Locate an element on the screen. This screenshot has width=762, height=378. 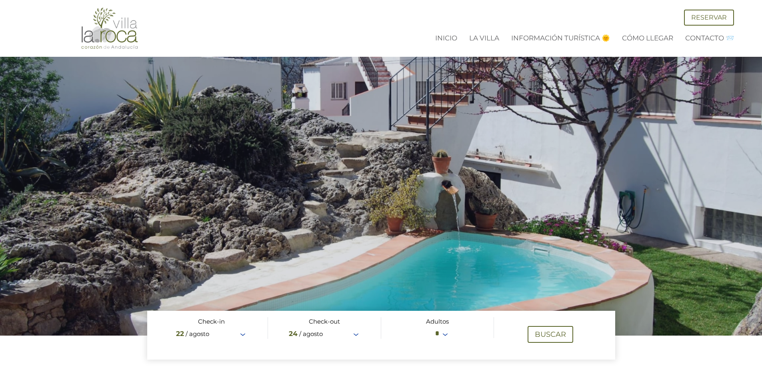
a: Inicio is located at coordinates (446, 38).